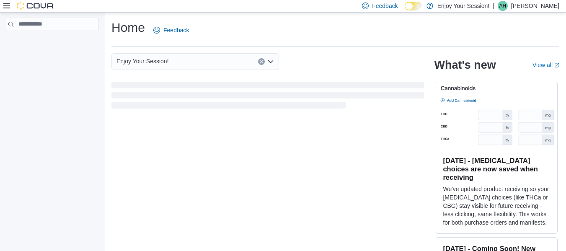 This screenshot has width=566, height=251. What do you see at coordinates (268, 97) in the screenshot?
I see `span: Loading` at bounding box center [268, 97].